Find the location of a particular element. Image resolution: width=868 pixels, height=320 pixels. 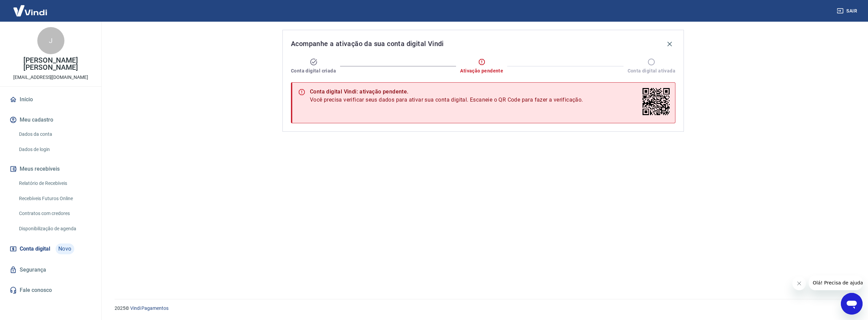

span: Olá! Precisa de ajuda? is located at coordinates (31, 7).